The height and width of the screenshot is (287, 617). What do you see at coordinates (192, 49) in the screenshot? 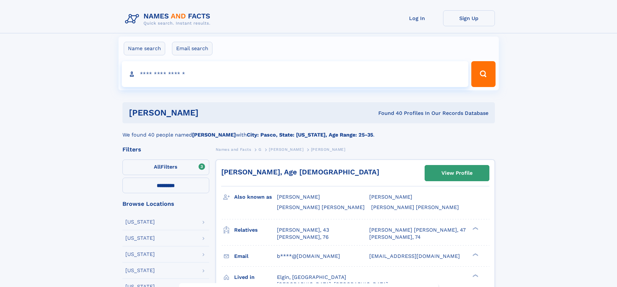
I see `label: Email search` at bounding box center [192, 49].